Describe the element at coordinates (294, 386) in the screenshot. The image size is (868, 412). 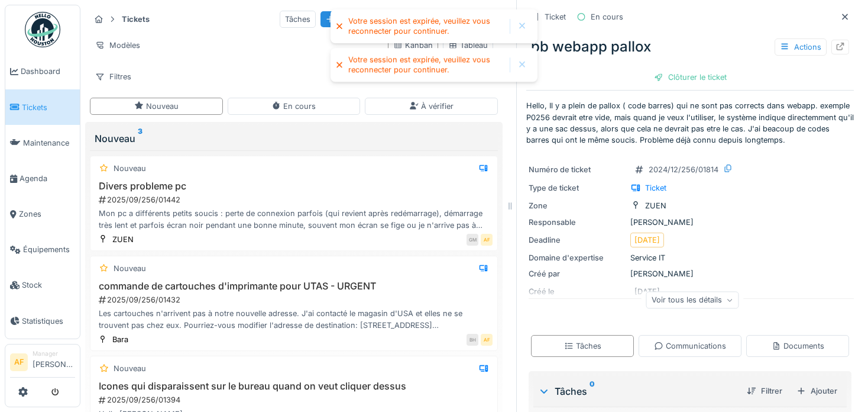
I see `h3: Icones qui disparaissent sur le bureau quand on veut cliquer dessus` at that location.